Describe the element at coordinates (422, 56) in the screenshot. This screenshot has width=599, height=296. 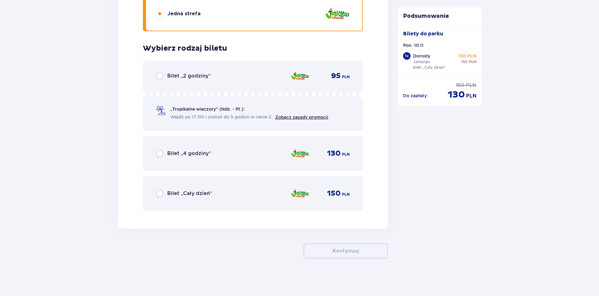
I see `p: Dorosły` at that location.